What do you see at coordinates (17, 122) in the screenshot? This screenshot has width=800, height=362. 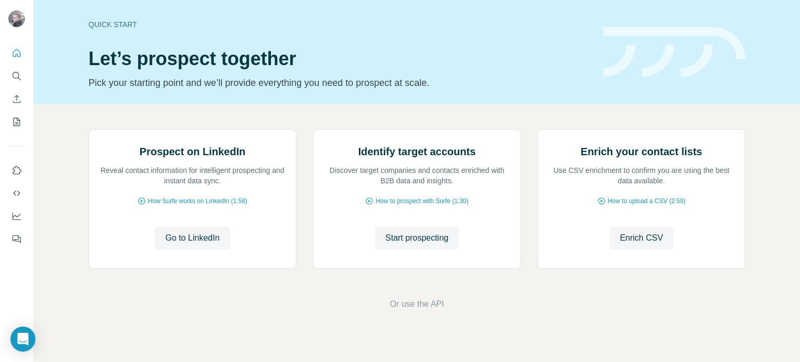 I see `button: My lists` at bounding box center [17, 122].